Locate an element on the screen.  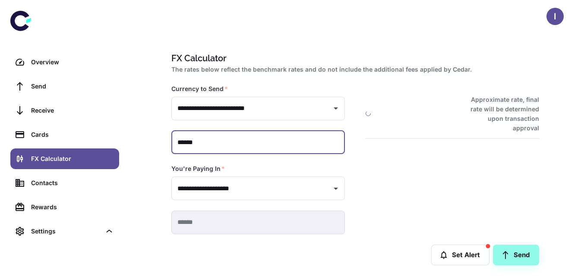
button: Set Alert is located at coordinates (460, 255).